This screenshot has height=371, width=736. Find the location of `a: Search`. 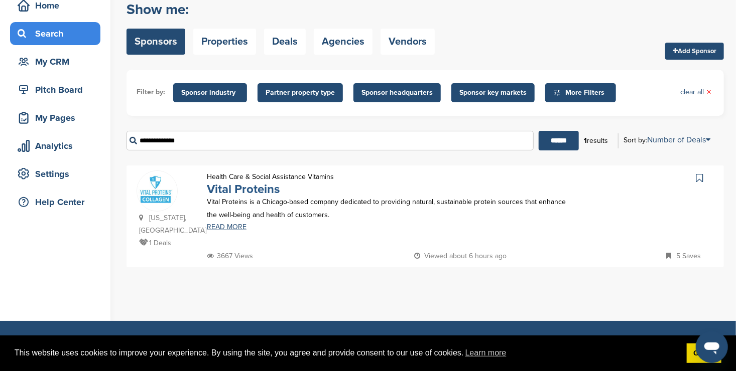

a: Search is located at coordinates (55, 34).